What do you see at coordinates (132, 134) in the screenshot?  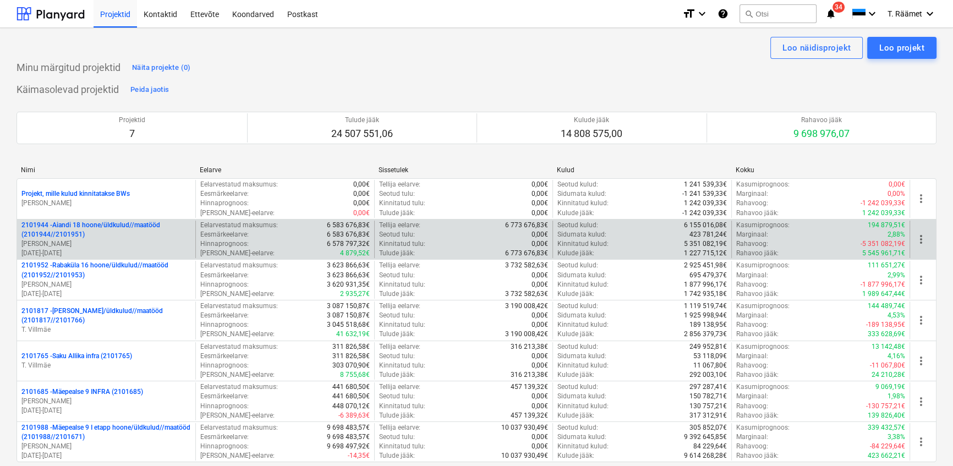 I see `p: 7` at bounding box center [132, 134].